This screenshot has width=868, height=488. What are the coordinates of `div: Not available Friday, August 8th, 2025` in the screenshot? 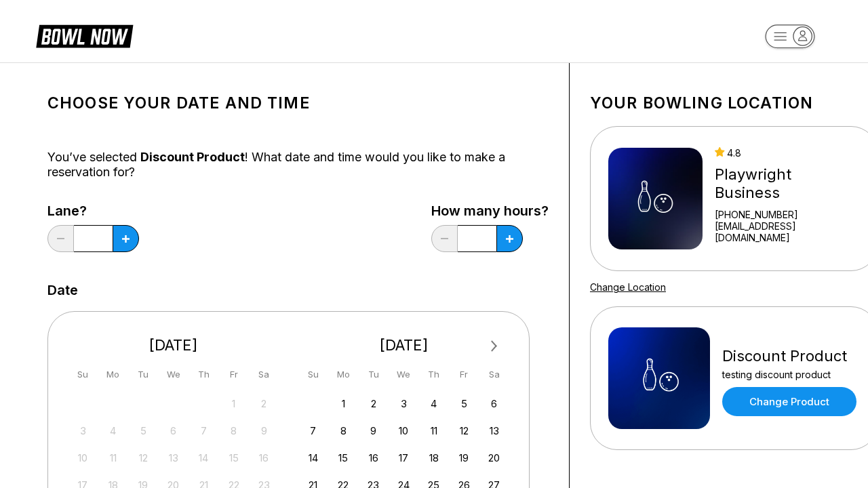 It's located at (233, 431).